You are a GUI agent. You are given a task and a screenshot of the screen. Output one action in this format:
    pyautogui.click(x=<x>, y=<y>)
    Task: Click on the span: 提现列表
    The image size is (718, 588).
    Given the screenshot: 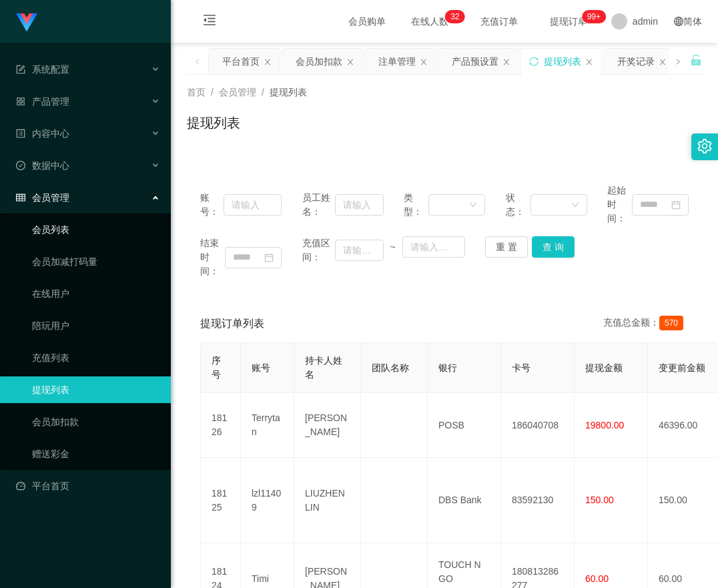 What is the action you would take?
    pyautogui.click(x=289, y=92)
    